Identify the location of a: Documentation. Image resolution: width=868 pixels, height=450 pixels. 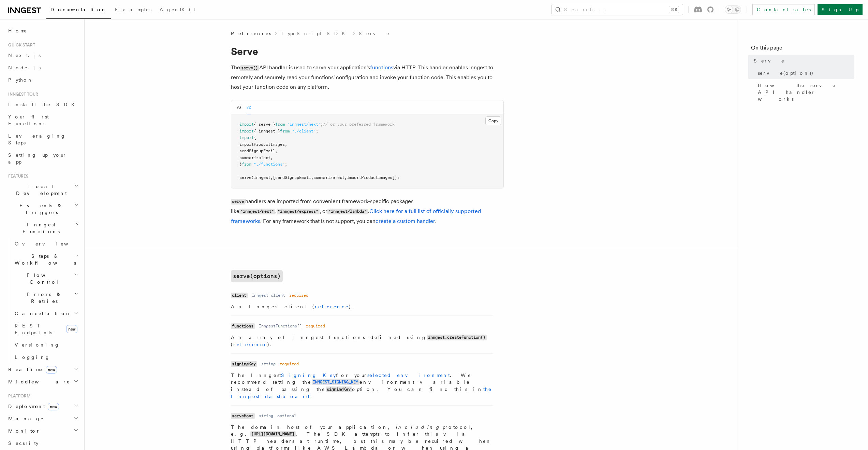
(78, 10).